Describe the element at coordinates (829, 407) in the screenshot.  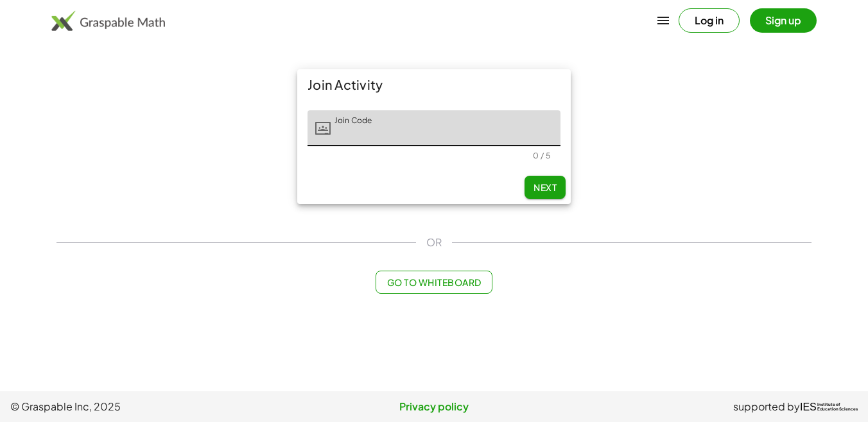
I see `a: IESInstitute ofEducation Sciences` at that location.